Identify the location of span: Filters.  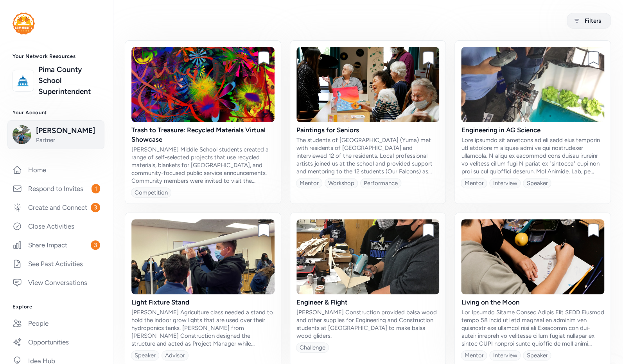
(593, 20).